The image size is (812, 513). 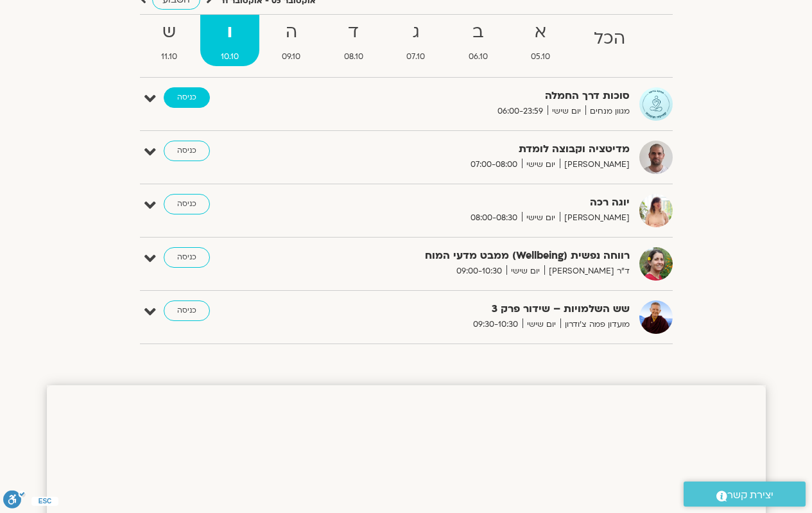 What do you see at coordinates (473, 309) in the screenshot?
I see `strong: שש השלמויות – שידור פרק 3` at bounding box center [473, 309].